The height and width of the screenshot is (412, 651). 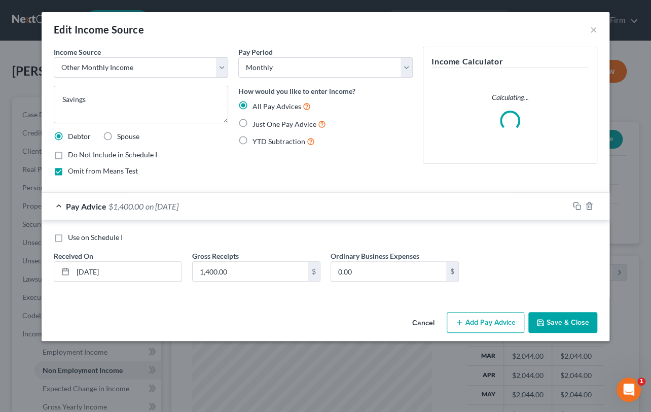 I want to click on button: Save & Close, so click(x=563, y=322).